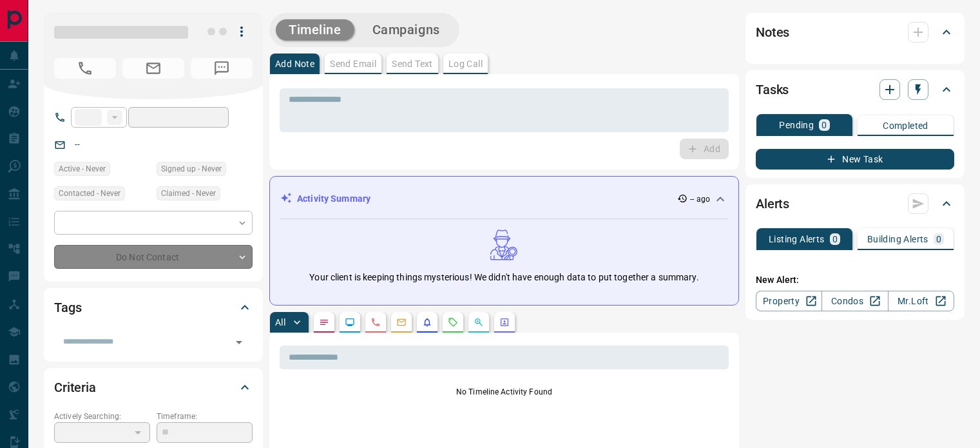 The image size is (980, 448). What do you see at coordinates (503, 277) in the screenshot?
I see `p: Your client is keeping things mysterious! We didn't have enough data to put together a summary.` at bounding box center [503, 277].